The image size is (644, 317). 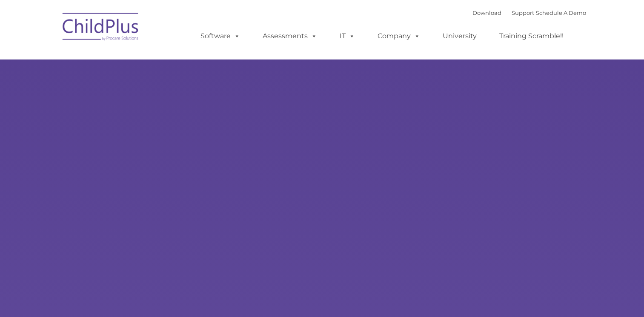 I want to click on a: Support, so click(x=523, y=13).